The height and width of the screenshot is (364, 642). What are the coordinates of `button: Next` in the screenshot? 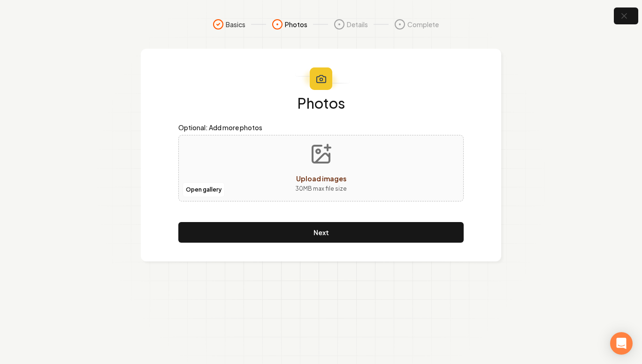 It's located at (321, 232).